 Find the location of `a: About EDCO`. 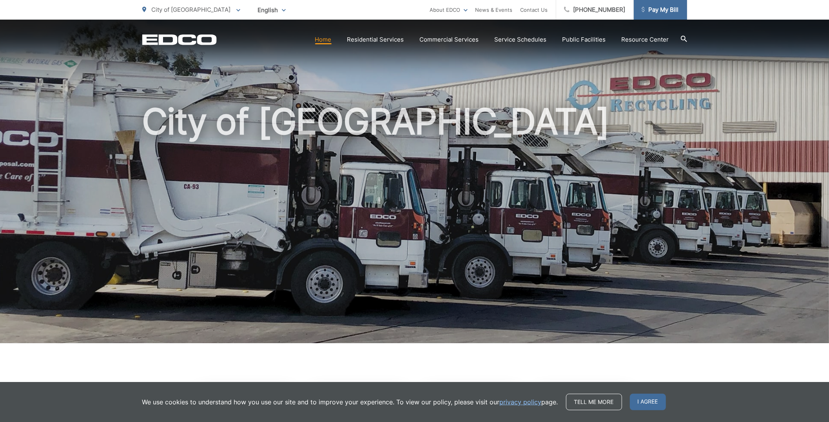

a: About EDCO is located at coordinates (449, 10).